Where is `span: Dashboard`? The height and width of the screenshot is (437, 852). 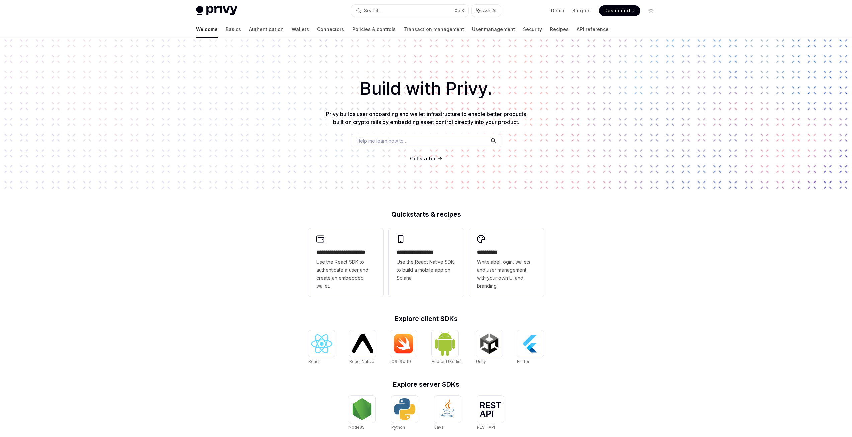 span: Dashboard is located at coordinates (617, 11).